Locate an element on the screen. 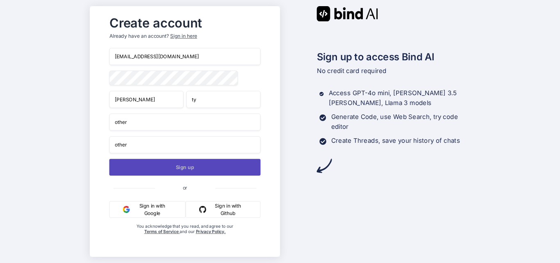  img: arrow is located at coordinates (324, 166).